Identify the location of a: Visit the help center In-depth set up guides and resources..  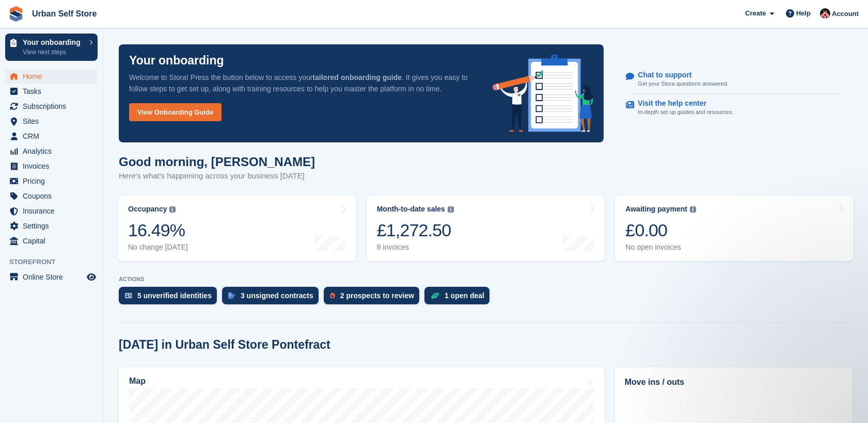
(734, 108).